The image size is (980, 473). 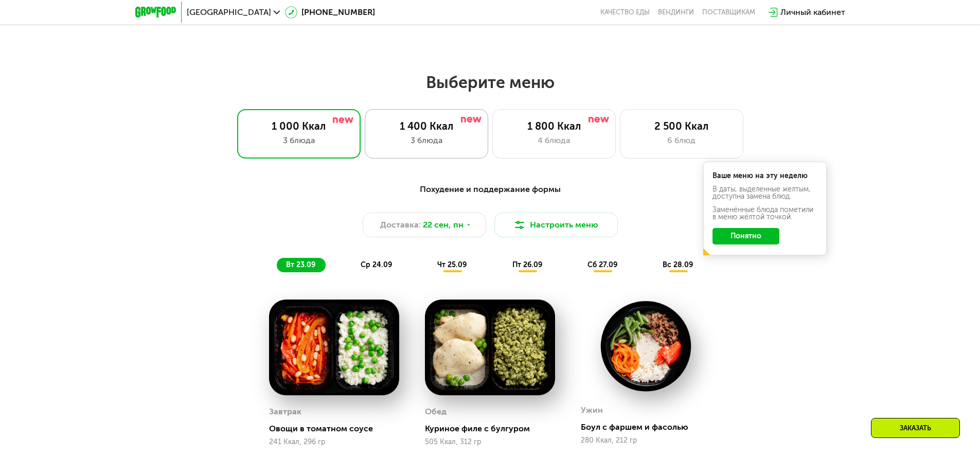 I want to click on div: 4 блюда, so click(x=554, y=140).